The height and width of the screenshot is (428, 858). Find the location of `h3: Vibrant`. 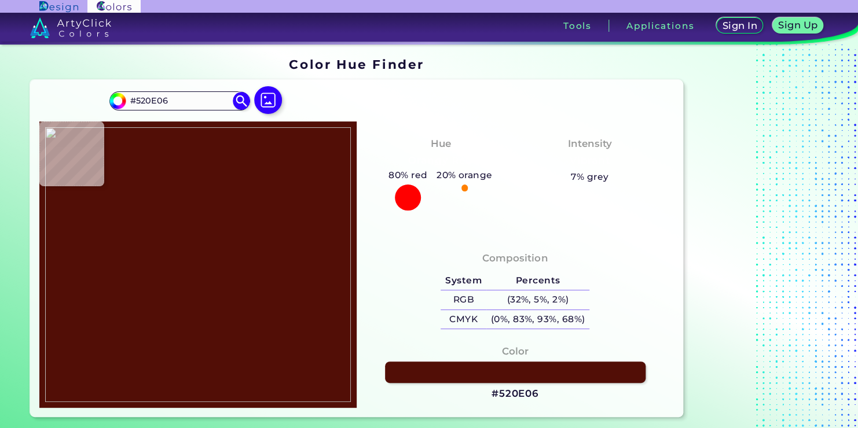

h3: Vibrant is located at coordinates (589, 161).